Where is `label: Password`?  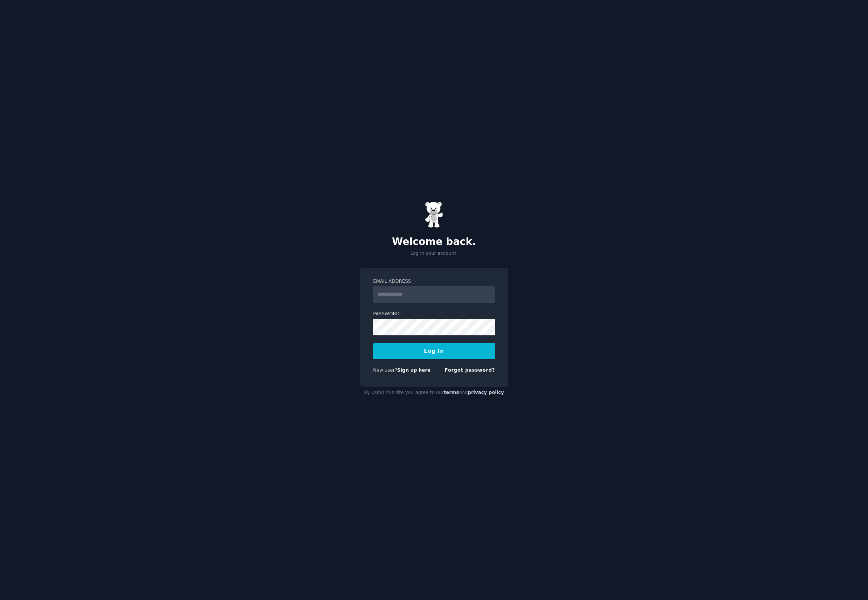 label: Password is located at coordinates (434, 315).